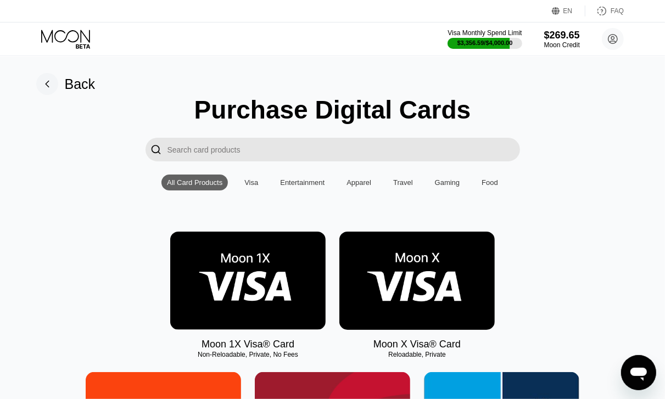  Describe the element at coordinates (417, 344) in the screenshot. I see `div: Moon X Visa® Card` at that location.